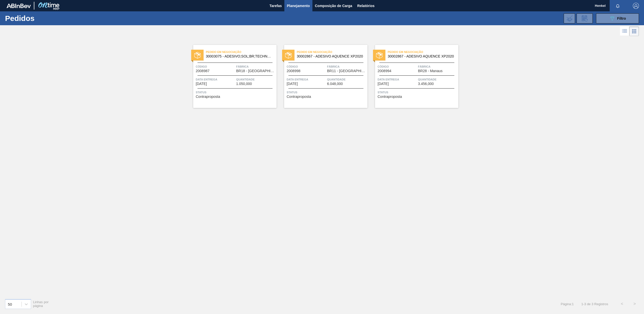 This screenshot has height=314, width=644. Describe the element at coordinates (625, 31) in the screenshot. I see `div: Visão em Lista` at that location.